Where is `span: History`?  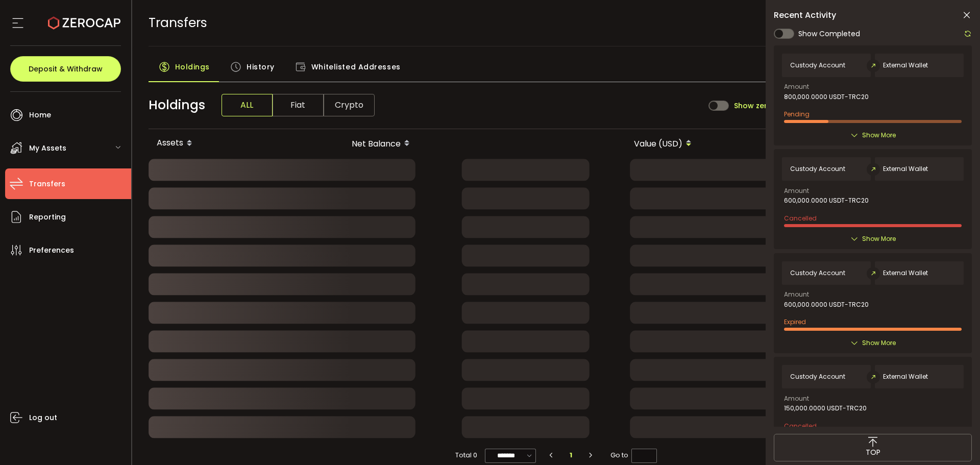 span: History is located at coordinates (261, 66).